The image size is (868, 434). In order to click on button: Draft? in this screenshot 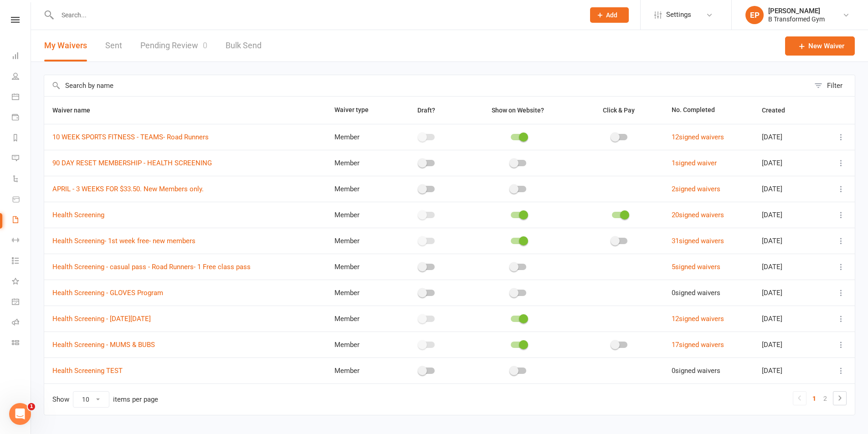, I will do `click(427, 110)`.